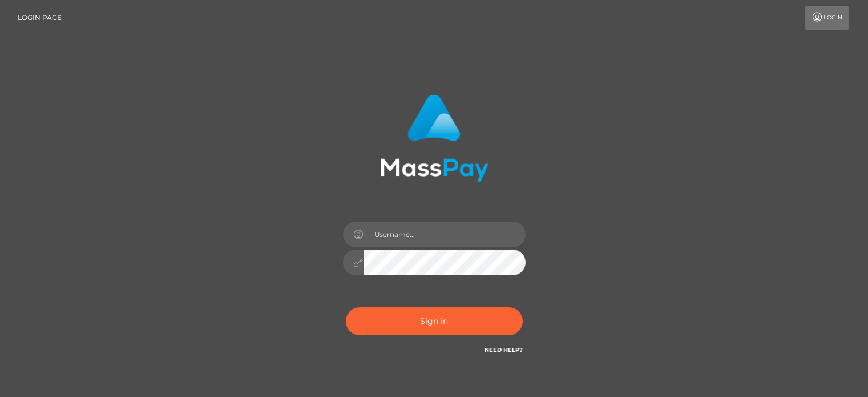 This screenshot has height=397, width=868. Describe the element at coordinates (828, 18) in the screenshot. I see `a: Login` at that location.